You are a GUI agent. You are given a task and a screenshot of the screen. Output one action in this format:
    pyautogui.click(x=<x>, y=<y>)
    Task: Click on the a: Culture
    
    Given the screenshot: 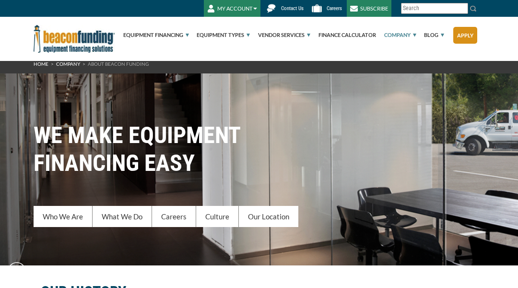 What is the action you would take?
    pyautogui.click(x=217, y=217)
    